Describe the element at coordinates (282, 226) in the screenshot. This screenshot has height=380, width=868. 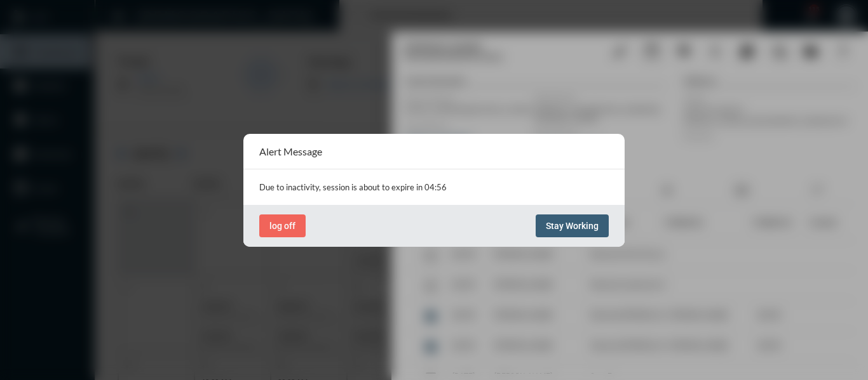
I see `span: log off` at that location.